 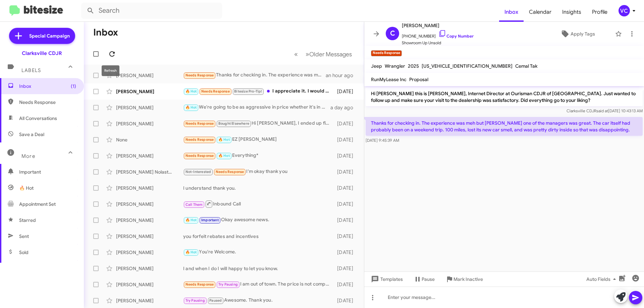 I want to click on button: Pause, so click(x=424, y=279).